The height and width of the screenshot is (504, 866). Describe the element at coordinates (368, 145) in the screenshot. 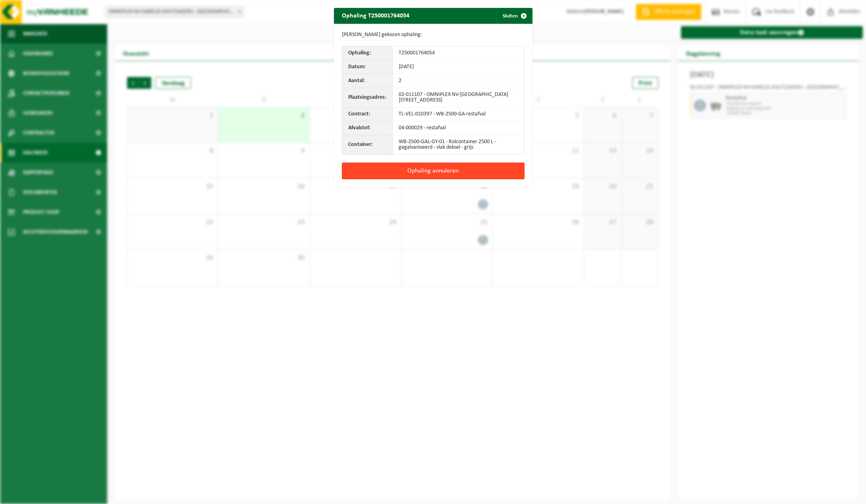

I see `th: Container:` at that location.